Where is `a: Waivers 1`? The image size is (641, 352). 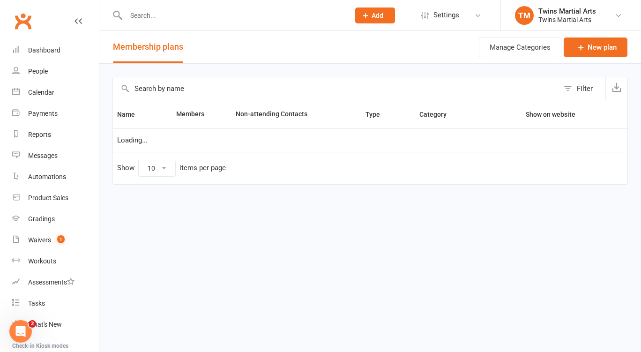 a: Waivers 1 is located at coordinates (55, 240).